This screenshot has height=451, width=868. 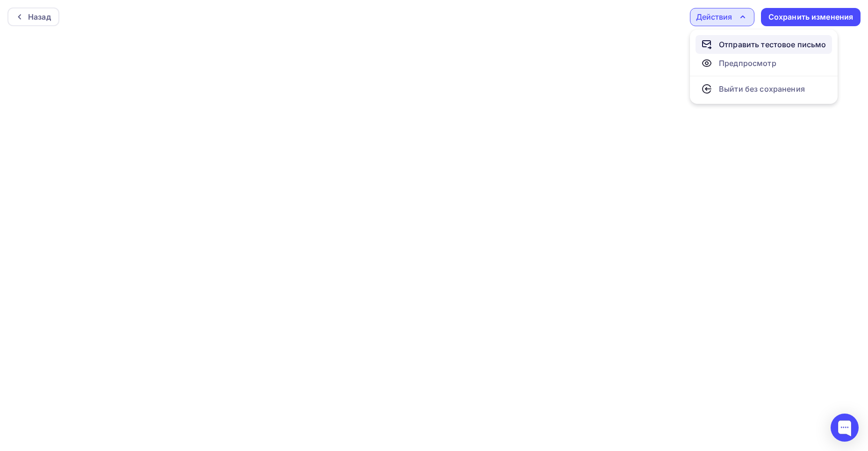 What do you see at coordinates (773, 44) in the screenshot?
I see `div: Отправить тестовое письмо` at bounding box center [773, 44].